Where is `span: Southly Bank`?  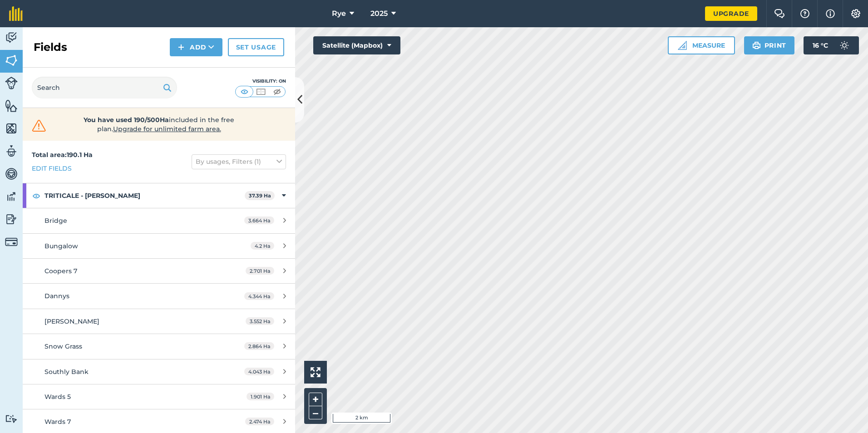 span: Southly Bank is located at coordinates (67, 372).